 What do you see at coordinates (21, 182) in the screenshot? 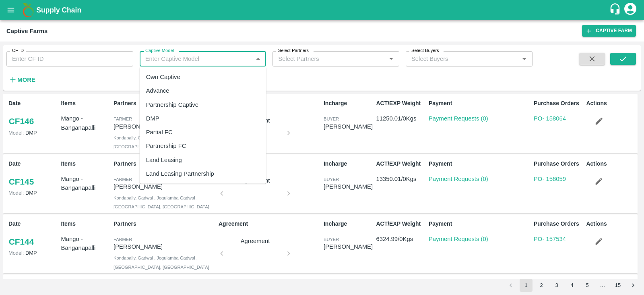
I see `a: CF145` at bounding box center [21, 182].